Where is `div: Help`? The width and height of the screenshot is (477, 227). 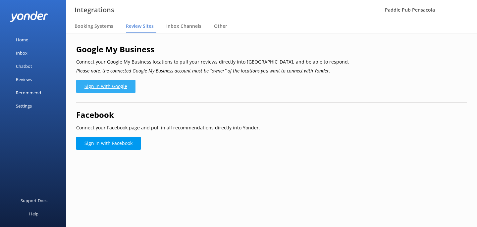
div: Help is located at coordinates (34, 214).